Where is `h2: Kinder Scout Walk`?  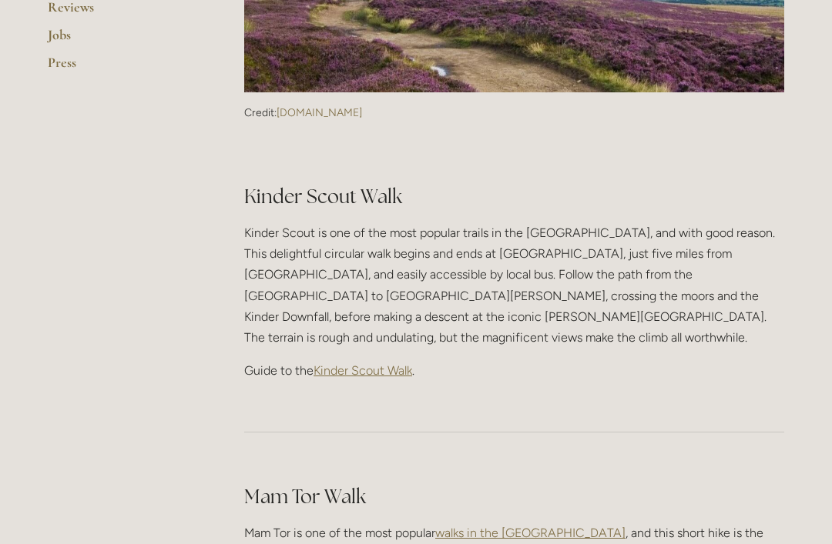
h2: Kinder Scout Walk is located at coordinates (514, 183).